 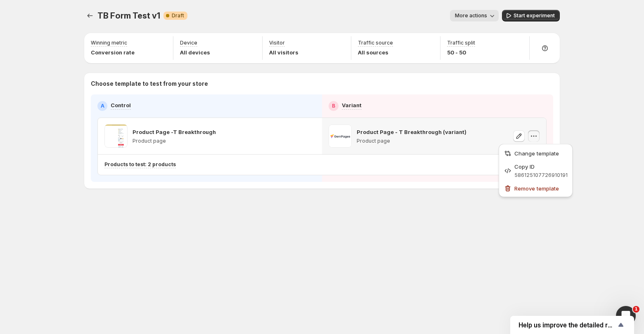 What do you see at coordinates (140, 165) in the screenshot?
I see `p: Products to test: 2 products` at bounding box center [140, 165].